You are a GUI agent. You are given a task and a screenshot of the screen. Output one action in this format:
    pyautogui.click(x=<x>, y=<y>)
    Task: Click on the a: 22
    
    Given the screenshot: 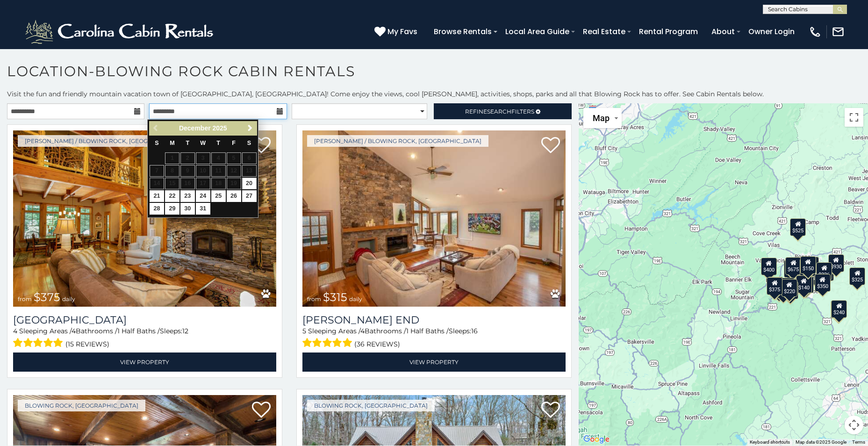 What is the action you would take?
    pyautogui.click(x=172, y=196)
    